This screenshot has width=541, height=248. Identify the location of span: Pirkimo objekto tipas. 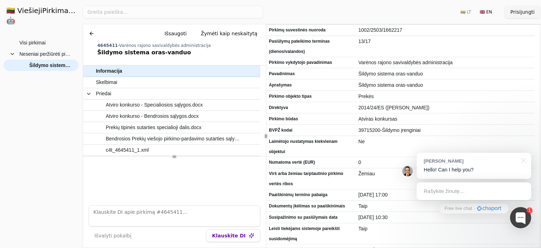
(311, 96).